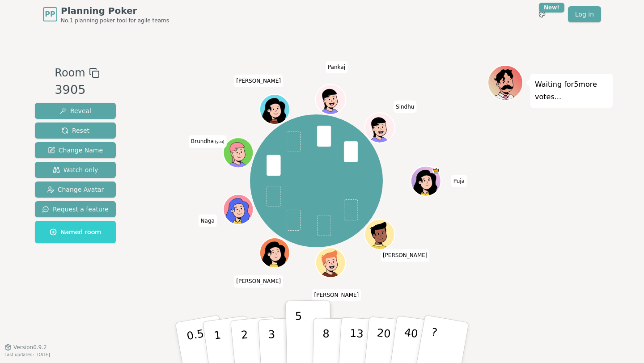 This screenshot has height=363, width=644. I want to click on button: Change Name, so click(75, 151).